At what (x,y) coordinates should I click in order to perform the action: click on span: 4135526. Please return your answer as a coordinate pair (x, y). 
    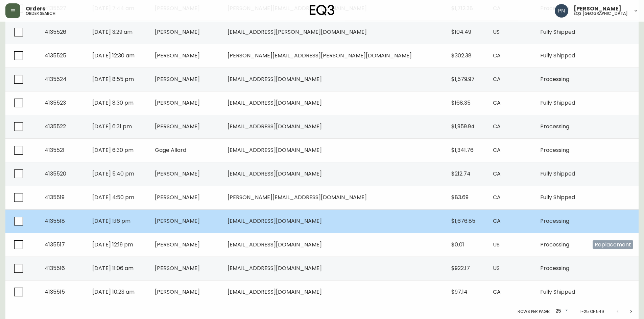
    Looking at the image, I should click on (55, 32).